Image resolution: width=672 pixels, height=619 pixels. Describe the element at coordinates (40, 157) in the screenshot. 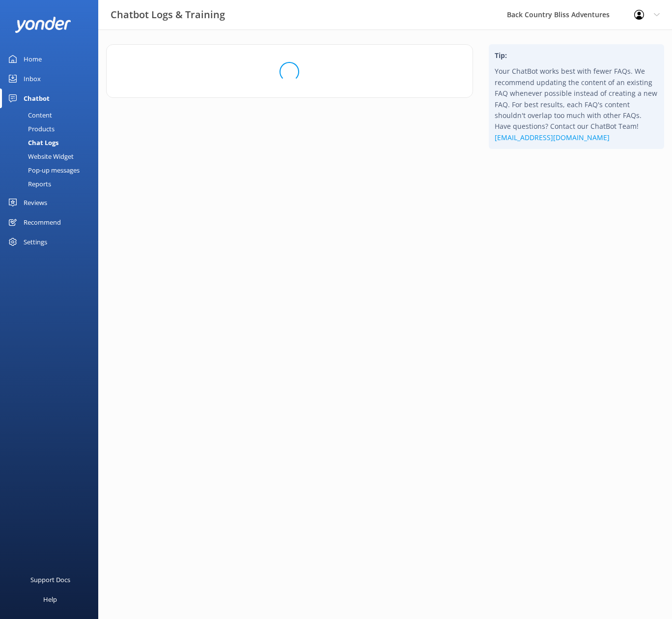

I see `div: Website Widget` at that location.